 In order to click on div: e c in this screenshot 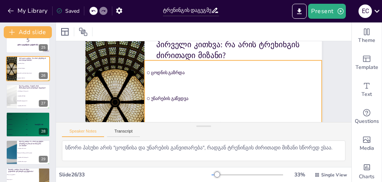, I will do `click(366, 11)`.